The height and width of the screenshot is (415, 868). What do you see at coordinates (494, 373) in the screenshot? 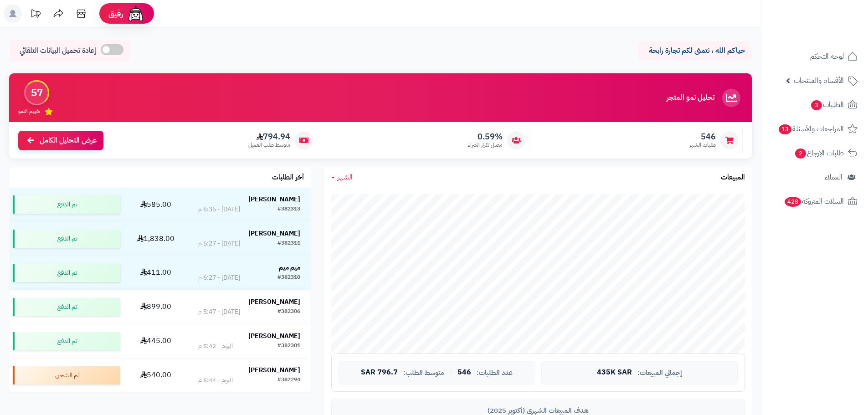
I see `span: عدد الطلبات:` at bounding box center [494, 373].